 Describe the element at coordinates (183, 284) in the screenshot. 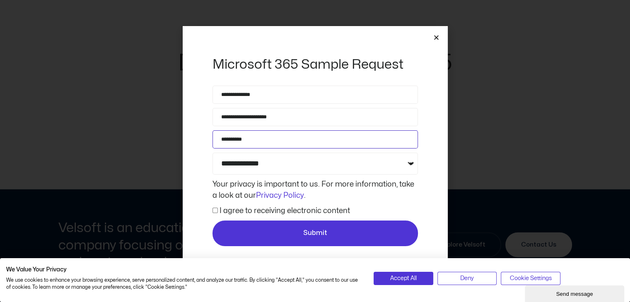

I see `p: We use cookies to enhance your browsing experience, serve personalized content, and analyze our t...` at that location.